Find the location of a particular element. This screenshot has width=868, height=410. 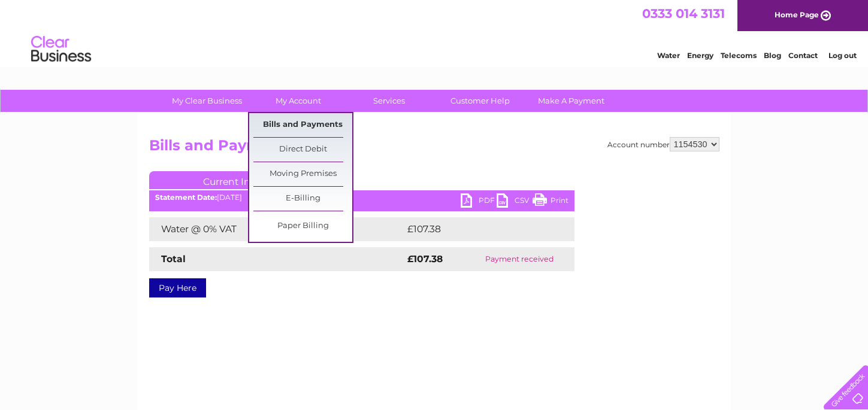

td: Water @ 0% VAT is located at coordinates (277, 230).